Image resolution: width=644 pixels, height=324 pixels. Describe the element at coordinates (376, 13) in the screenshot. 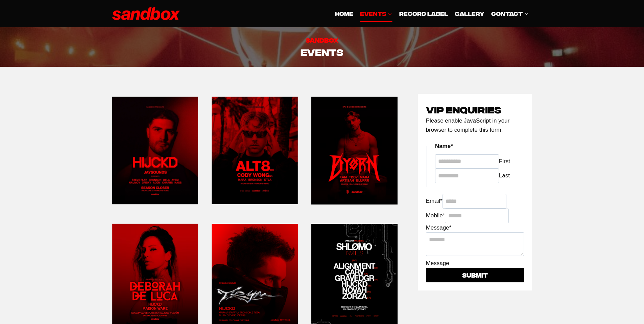

I see `a: EVENTS` at that location.